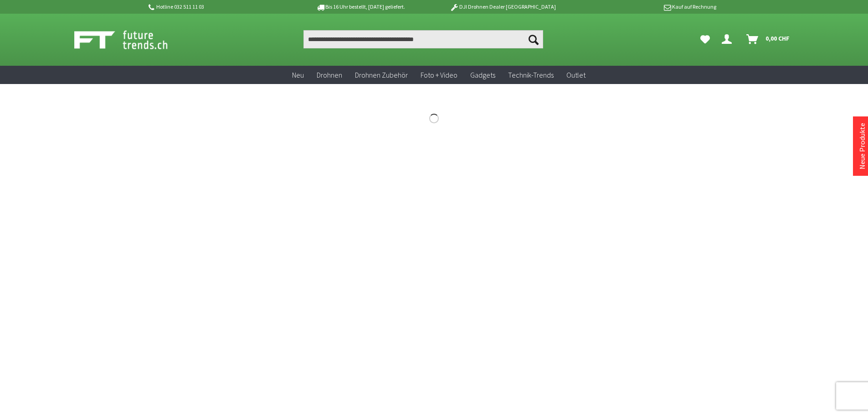 The height and width of the screenshot is (416, 868). What do you see at coordinates (424, 39) in the screenshot?
I see `input: Produkt, Marke, Kategorie, EAN, Artikelnummer…` at bounding box center [424, 39].